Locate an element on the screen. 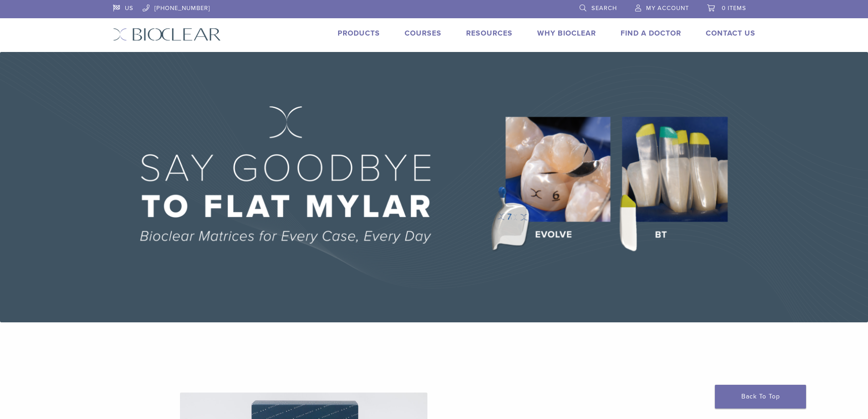 This screenshot has height=419, width=868. a: Find A Doctor is located at coordinates (651, 33).